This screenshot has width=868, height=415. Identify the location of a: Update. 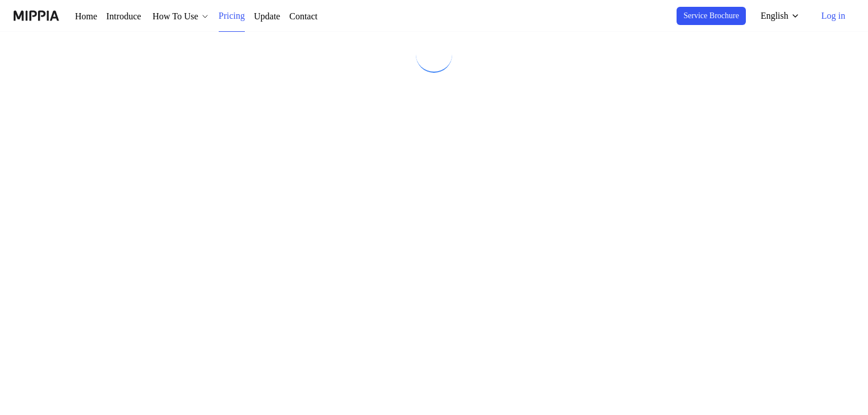
(285, 16).